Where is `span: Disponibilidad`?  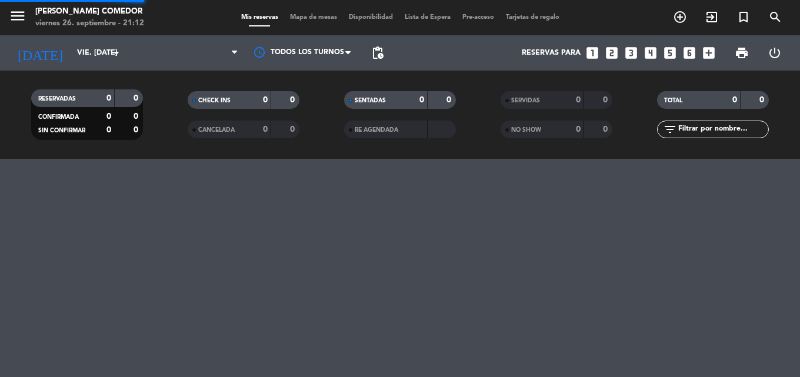
span: Disponibilidad is located at coordinates (370, 17).